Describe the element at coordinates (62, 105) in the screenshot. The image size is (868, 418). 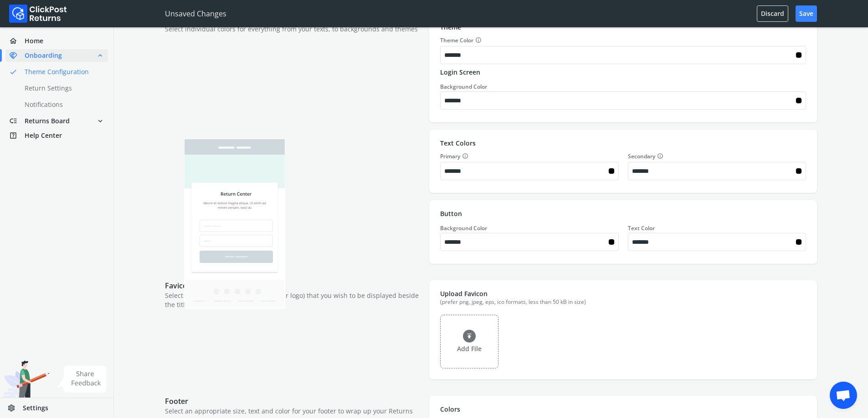
I see `a: Notifications` at that location.